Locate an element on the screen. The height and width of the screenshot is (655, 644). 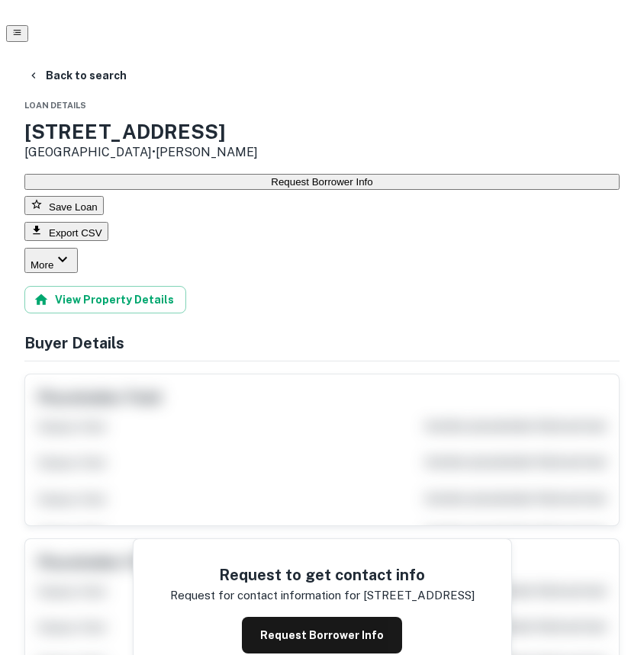
p: Request for contact information for is located at coordinates (265, 595).